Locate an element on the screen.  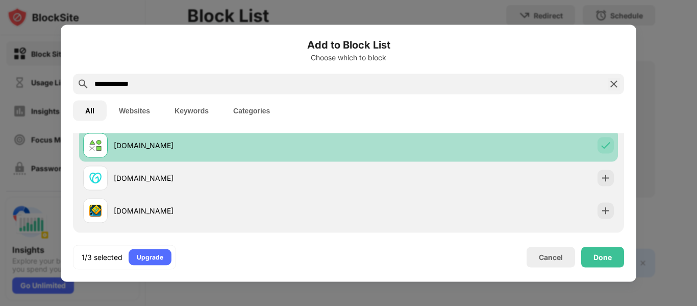
button: All is located at coordinates (90, 110).